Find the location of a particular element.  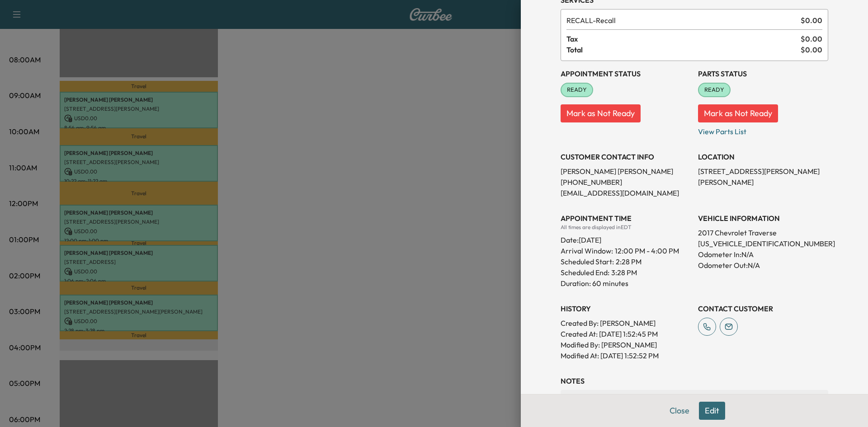

span: Total is located at coordinates (684, 49).